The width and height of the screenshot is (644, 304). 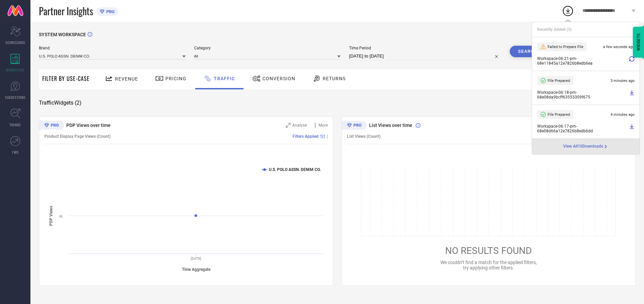 What do you see at coordinates (109, 12) in the screenshot?
I see `span: PRO` at bounding box center [109, 12].